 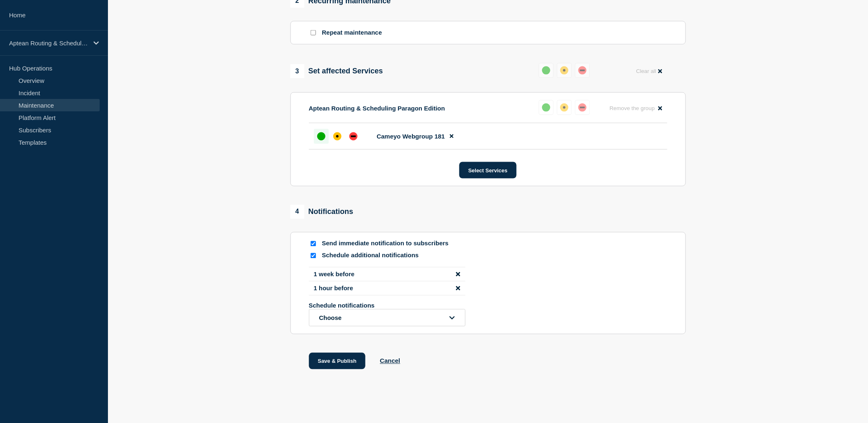 I want to click on span: Cameyo Webgroup 181, so click(x=411, y=136).